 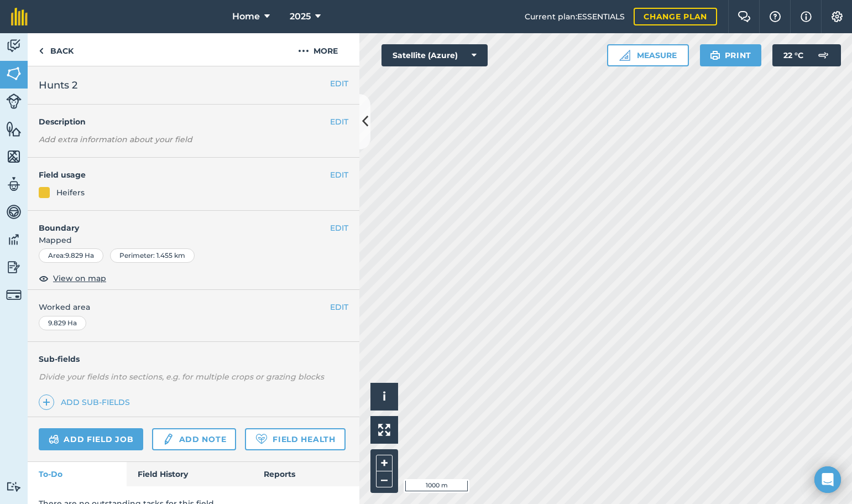 I want to click on span: i, so click(x=384, y=396).